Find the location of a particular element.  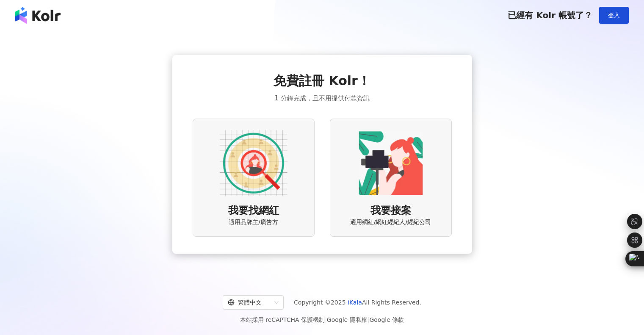

span: 1 分鐘完成，且不用提供付款資訊 is located at coordinates (322, 98).